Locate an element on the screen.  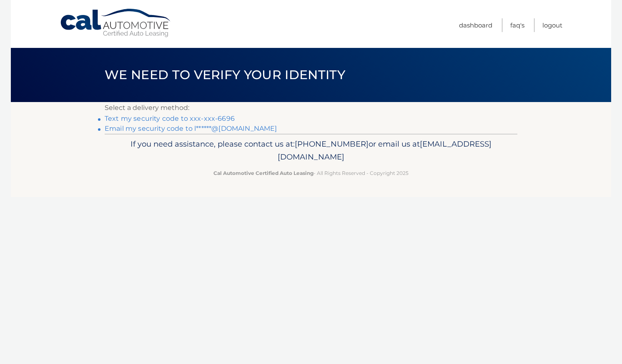
a: Cal Automotive is located at coordinates (116, 23).